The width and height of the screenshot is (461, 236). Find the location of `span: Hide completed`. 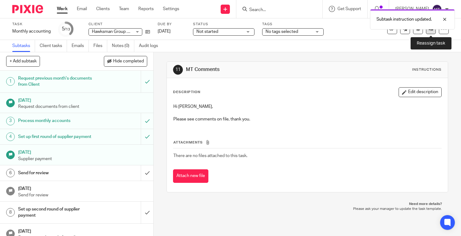

span: Hide completed is located at coordinates (128, 61).